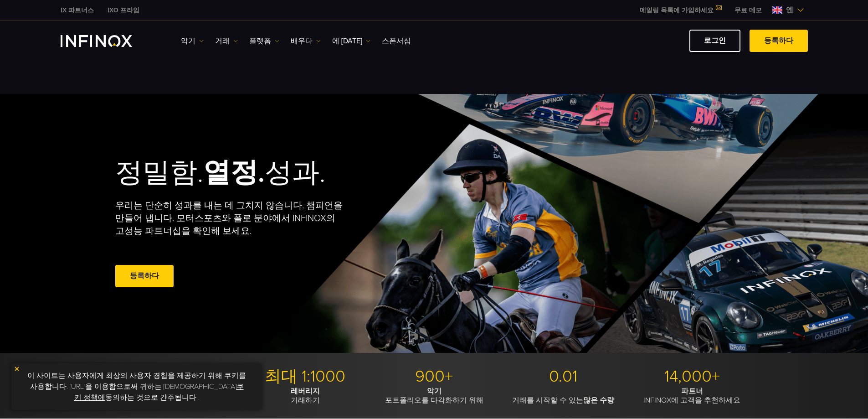 The width and height of the screenshot is (868, 419). Describe the element at coordinates (192, 41) in the screenshot. I see `a: 악기` at that location.